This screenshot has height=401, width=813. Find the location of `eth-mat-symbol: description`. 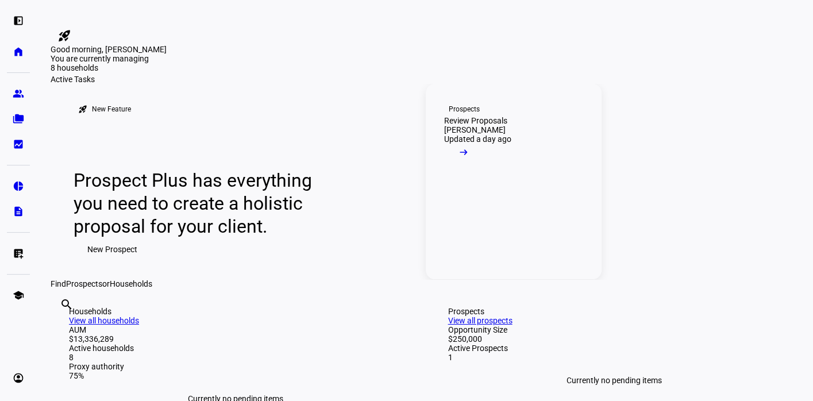

eth-mat-symbol: description is located at coordinates (18, 211).